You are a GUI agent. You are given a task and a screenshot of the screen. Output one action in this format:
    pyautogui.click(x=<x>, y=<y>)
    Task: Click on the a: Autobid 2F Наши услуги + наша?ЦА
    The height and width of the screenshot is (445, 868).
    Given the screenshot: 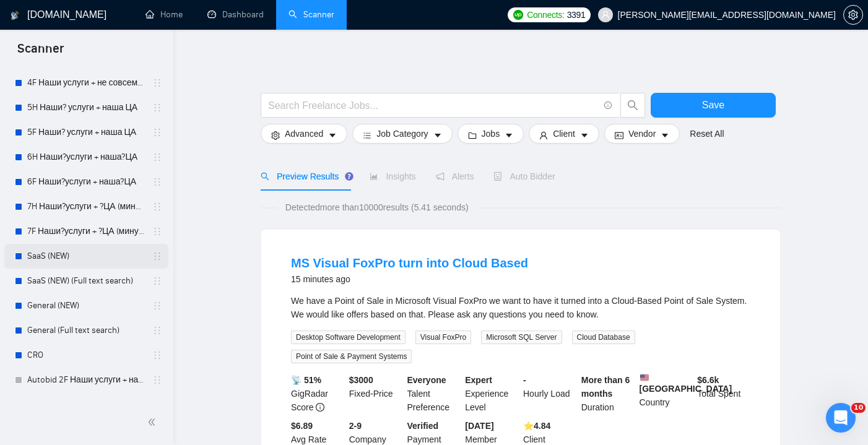 What is the action you would take?
    pyautogui.click(x=86, y=380)
    